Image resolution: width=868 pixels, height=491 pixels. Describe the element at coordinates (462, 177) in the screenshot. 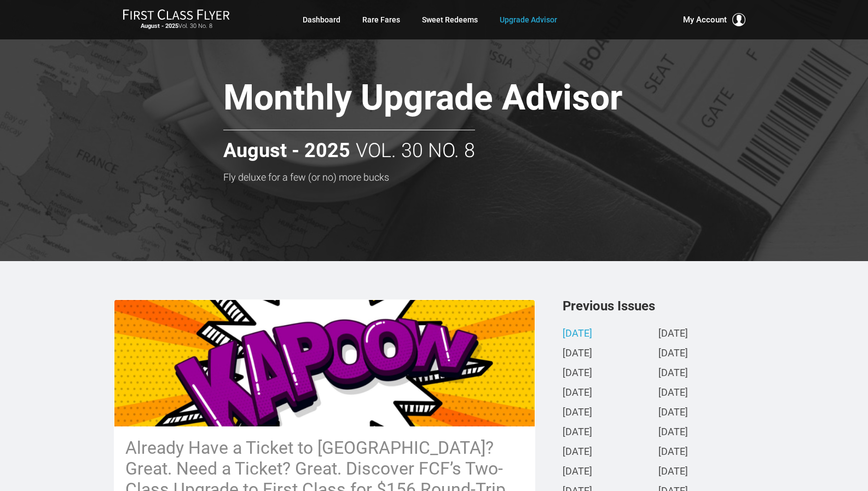

I see `h3: Fly deluxe for a few (or no) more bucks` at that location.